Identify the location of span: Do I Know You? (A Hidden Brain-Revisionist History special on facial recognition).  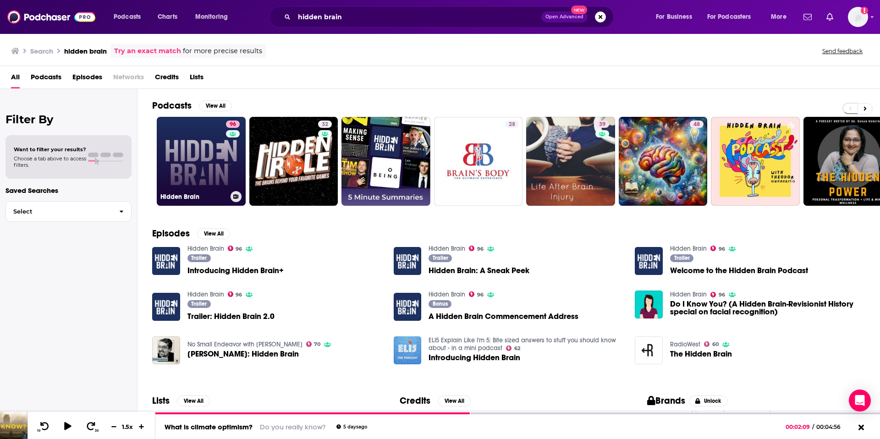
(767, 308).